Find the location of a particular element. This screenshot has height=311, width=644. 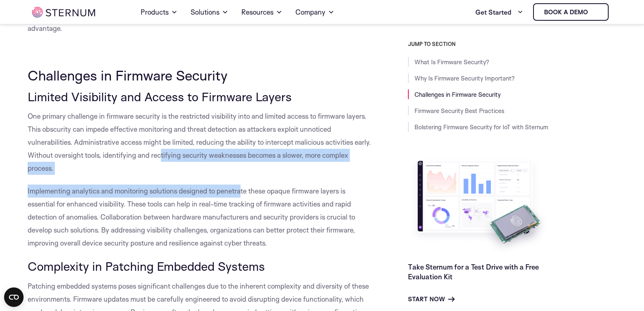

a: Challenges in Firmware Security is located at coordinates (457, 94).